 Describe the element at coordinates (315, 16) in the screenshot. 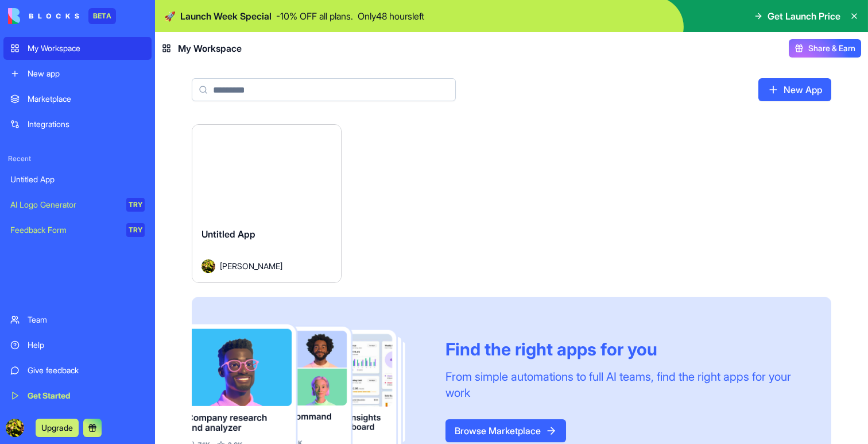

I see `p: - 10 % OFF all plans.` at that location.